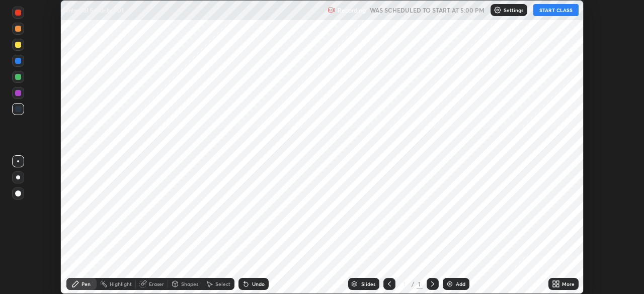 The width and height of the screenshot is (644, 294). What do you see at coordinates (497, 10) in the screenshot?
I see `img: class-settings-icons` at bounding box center [497, 10].